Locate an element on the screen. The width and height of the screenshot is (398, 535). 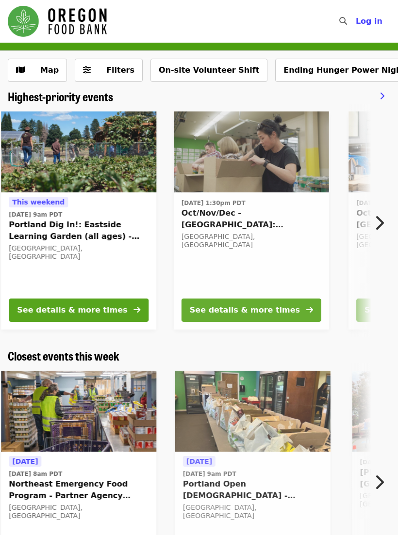
button: Log in is located at coordinates (369, 21).